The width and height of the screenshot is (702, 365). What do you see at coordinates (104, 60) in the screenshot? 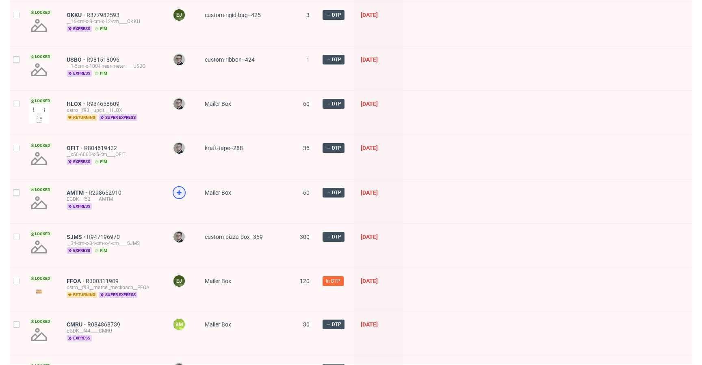
I see `a: R981518096` at bounding box center [104, 60].